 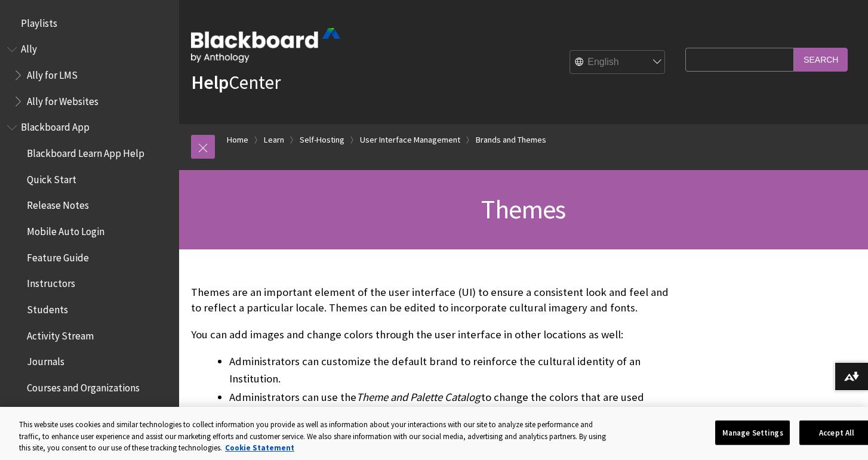 What do you see at coordinates (90, 24) in the screenshot?
I see `nav: Book outline for Playlists` at bounding box center [90, 24].